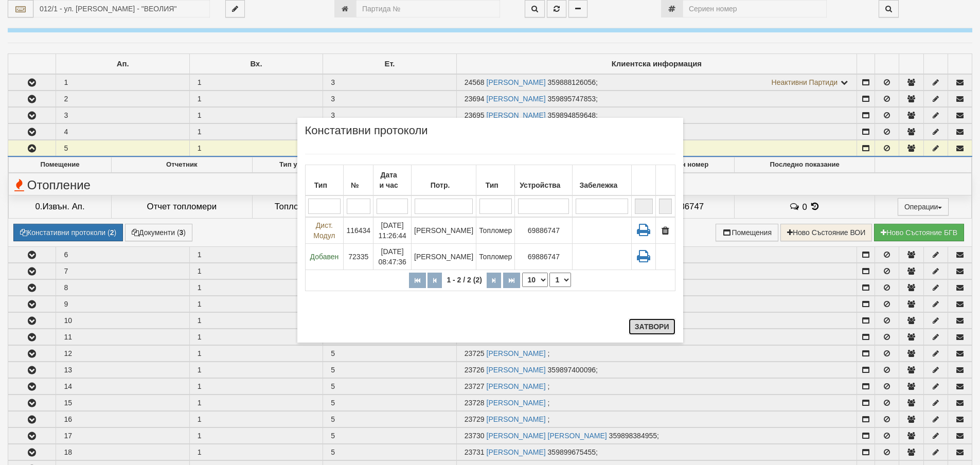 Image resolution: width=980 pixels, height=465 pixels. What do you see at coordinates (543, 185) in the screenshot?
I see `div: Устройства` at bounding box center [543, 185].